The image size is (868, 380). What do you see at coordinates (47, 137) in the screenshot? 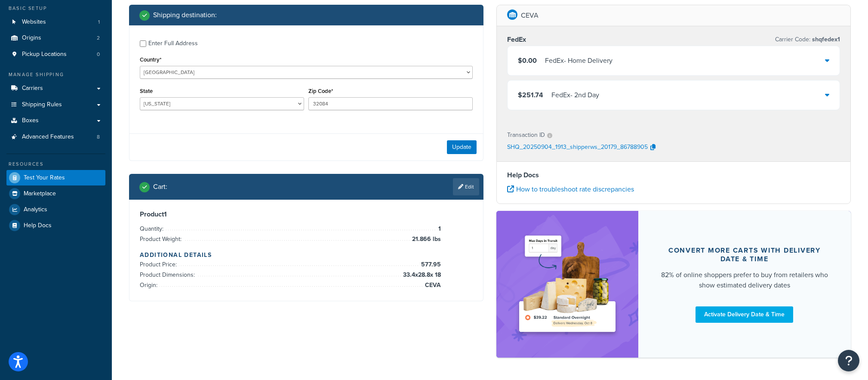
I see `span: Advanced Features` at bounding box center [47, 137].